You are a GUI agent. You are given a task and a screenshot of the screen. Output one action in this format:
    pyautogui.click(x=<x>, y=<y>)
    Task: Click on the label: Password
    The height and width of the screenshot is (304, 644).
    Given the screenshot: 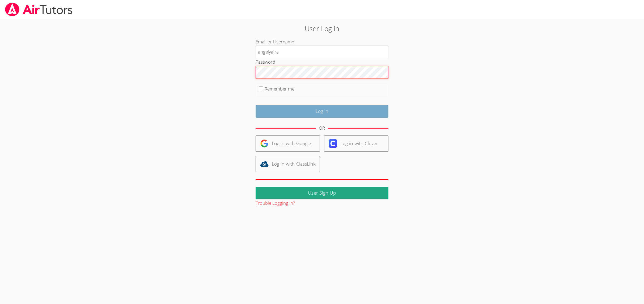 What is the action you would take?
    pyautogui.click(x=266, y=62)
    